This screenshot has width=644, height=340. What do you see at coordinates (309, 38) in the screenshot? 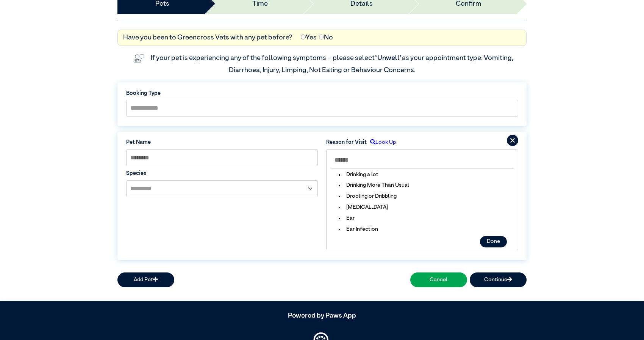
I see `label: Yes` at bounding box center [309, 38].